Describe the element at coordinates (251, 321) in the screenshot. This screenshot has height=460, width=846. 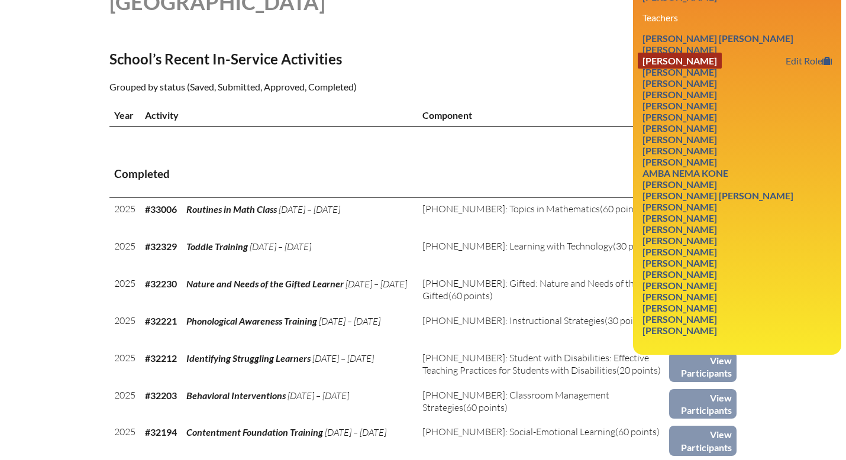
I see `span: Phonological Awareness Training` at that location.